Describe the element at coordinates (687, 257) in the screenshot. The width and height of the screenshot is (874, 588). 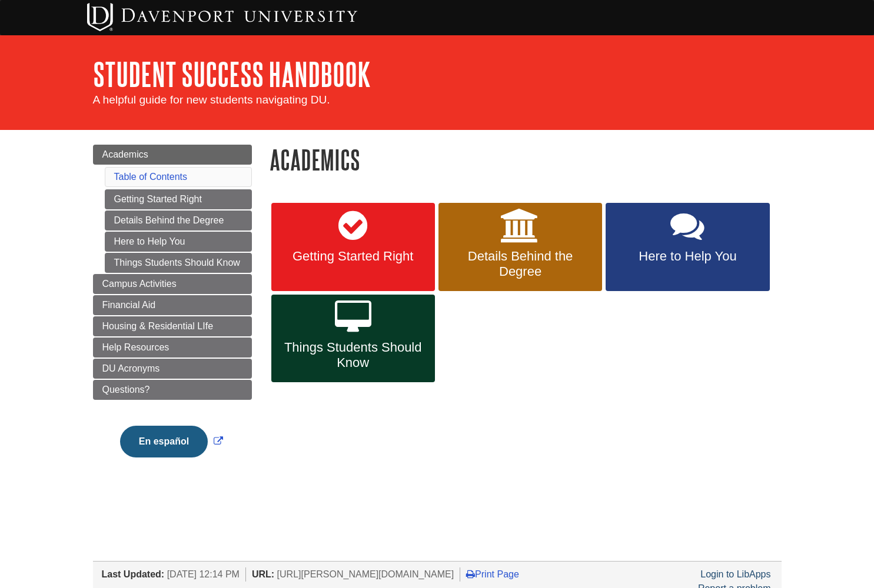
I see `span: Here to Help You` at that location.